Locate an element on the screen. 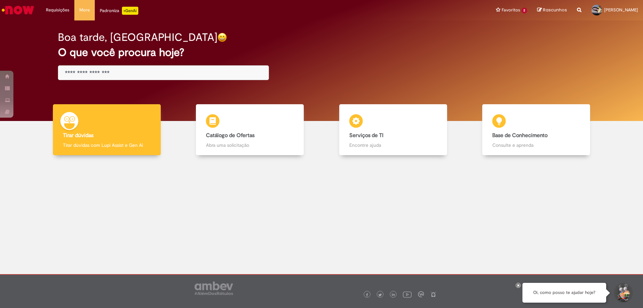 The width and height of the screenshot is (643, 308). img: logo_footer_youtube.png is located at coordinates (407, 294).